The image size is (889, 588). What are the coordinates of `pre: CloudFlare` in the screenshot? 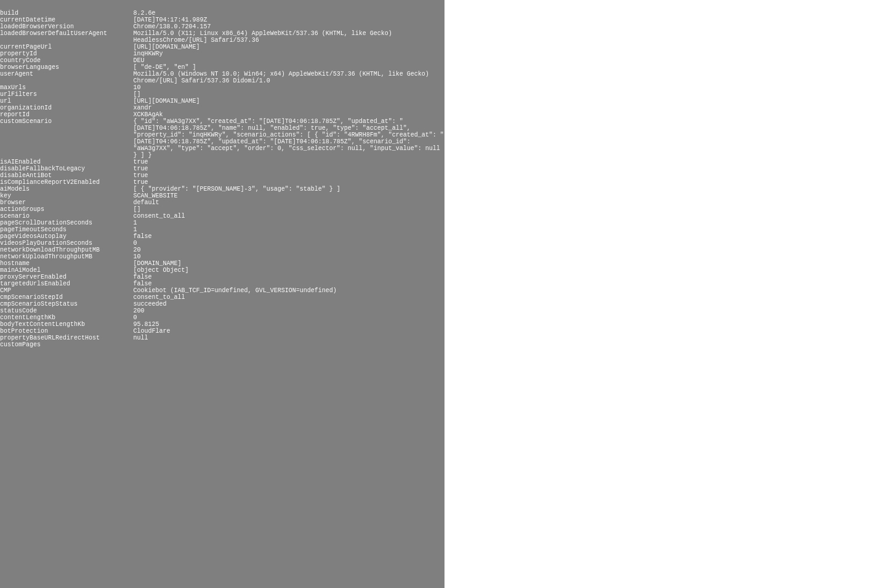 It's located at (152, 331).